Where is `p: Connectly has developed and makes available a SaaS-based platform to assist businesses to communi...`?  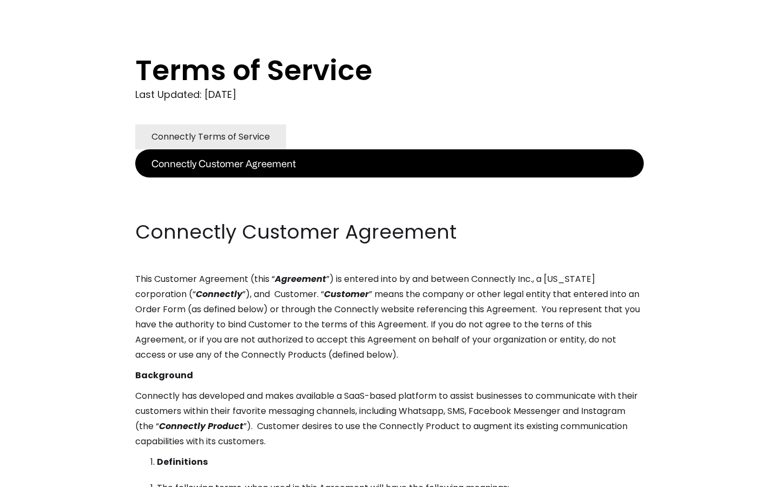 p: Connectly has developed and makes available a SaaS-based platform to assist businesses to communi... is located at coordinates (390, 419).